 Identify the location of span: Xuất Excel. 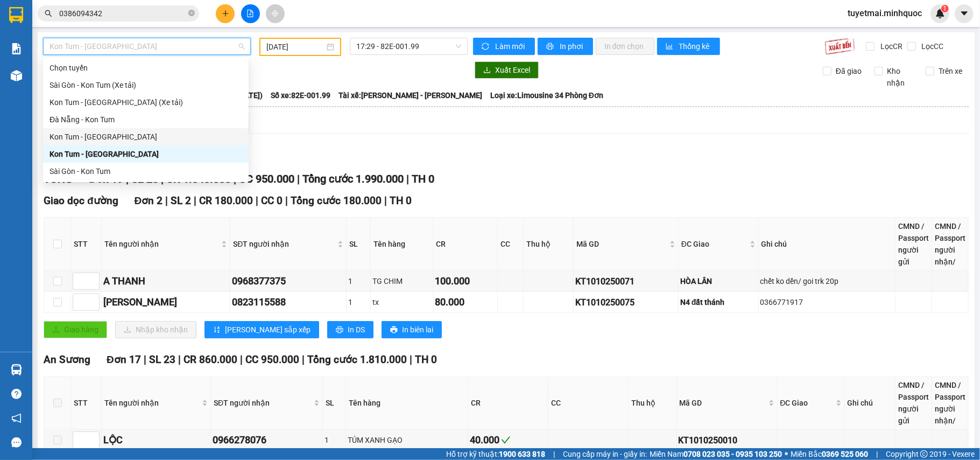
(512, 70).